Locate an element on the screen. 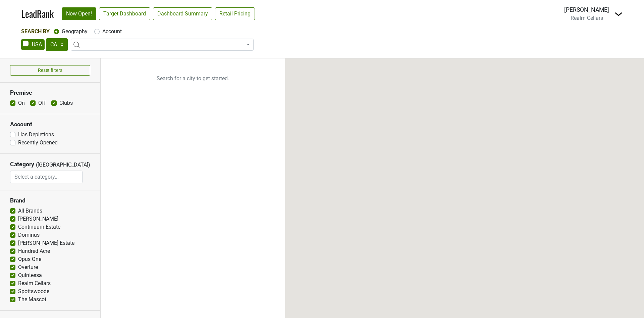 The image size is (644, 318). label: Account is located at coordinates (112, 32).